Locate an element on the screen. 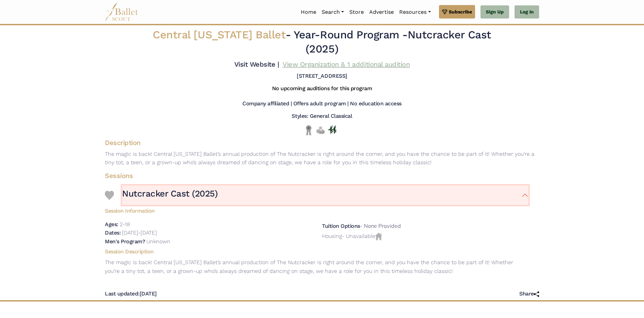  a: Visit Website | is located at coordinates (257, 65).